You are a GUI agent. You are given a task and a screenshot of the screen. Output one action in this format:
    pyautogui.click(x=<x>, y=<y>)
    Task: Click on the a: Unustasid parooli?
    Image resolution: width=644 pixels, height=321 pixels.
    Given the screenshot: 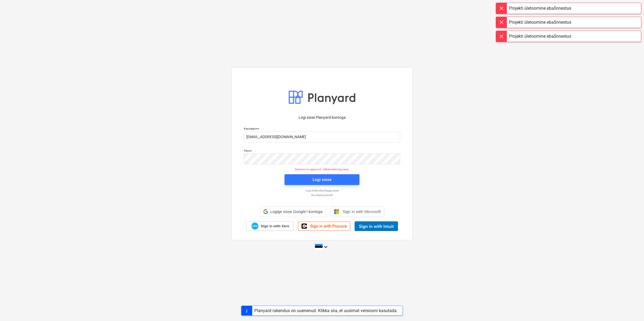 What is the action you would take?
    pyautogui.click(x=322, y=195)
    